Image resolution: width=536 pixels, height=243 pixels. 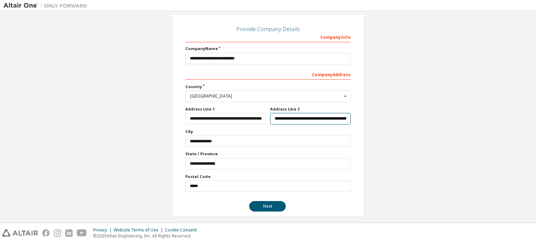 What do you see at coordinates (310, 109) in the screenshot?
I see `label: Address Line 2` at bounding box center [310, 109].